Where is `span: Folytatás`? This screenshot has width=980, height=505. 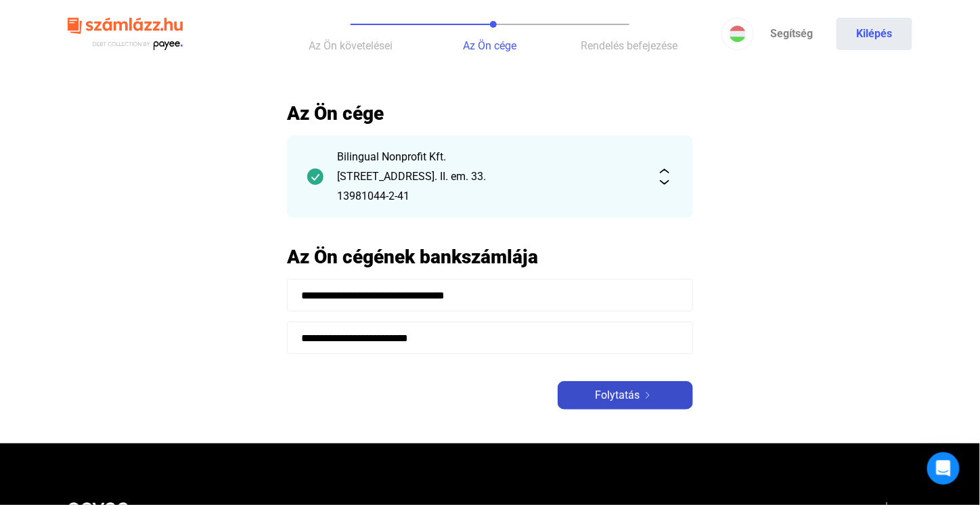
span: Folytatás is located at coordinates (617, 395).